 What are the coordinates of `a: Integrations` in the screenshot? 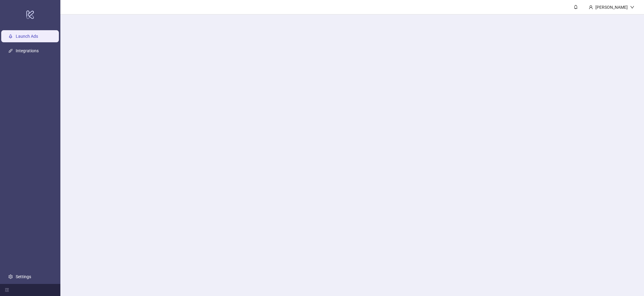 It's located at (28, 51).